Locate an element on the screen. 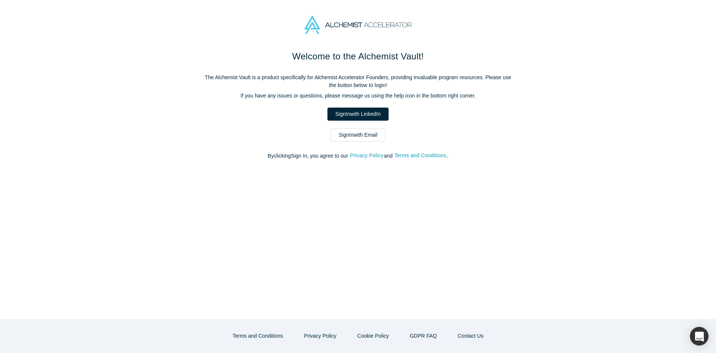 This screenshot has height=353, width=716. button: Contact Us is located at coordinates (471, 335).